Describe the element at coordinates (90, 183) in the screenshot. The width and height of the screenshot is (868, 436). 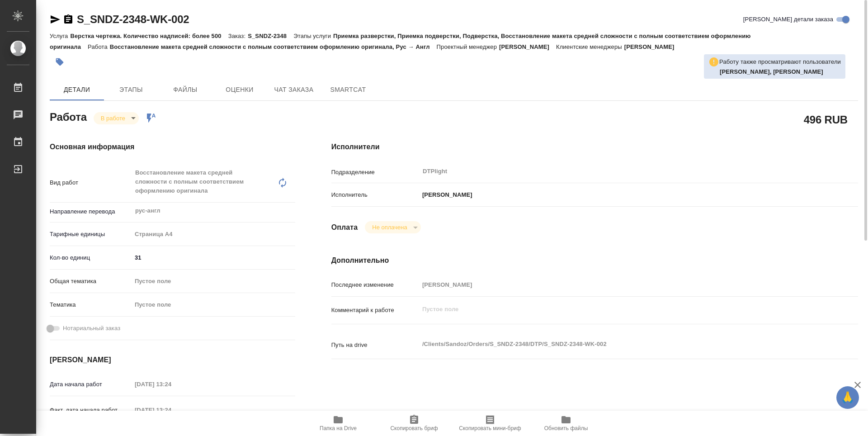
I see `p: Вид работ` at that location.